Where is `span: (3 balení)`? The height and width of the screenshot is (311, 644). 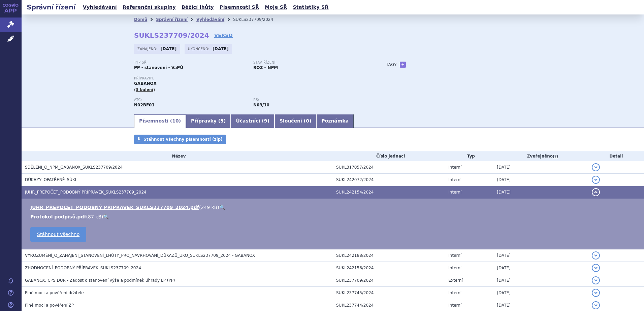
span: (3 balení) is located at coordinates (145, 90).